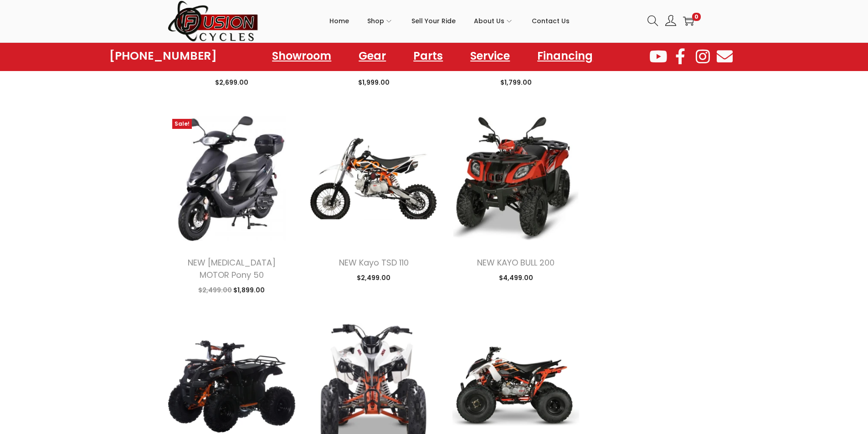 The width and height of the screenshot is (868, 434). What do you see at coordinates (339, 21) in the screenshot?
I see `span: Home` at bounding box center [339, 21].